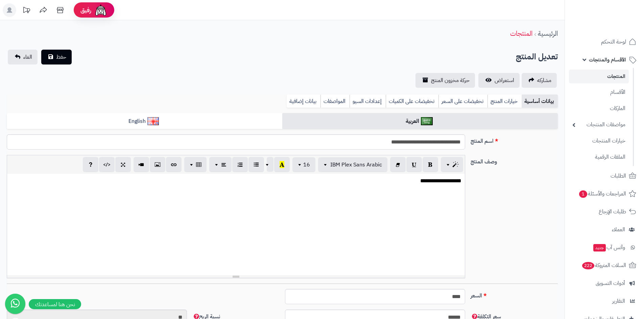 Image resolution: width=644 pixels, height=319 pixels. I want to click on a: السلات المتروكة222, so click(605, 266).